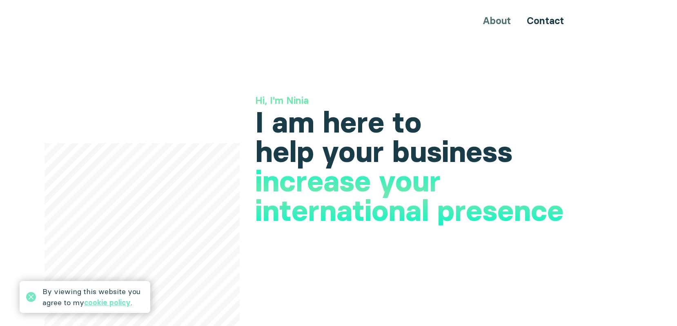 The width and height of the screenshot is (677, 326). What do you see at coordinates (416, 101) in the screenshot?
I see `h3: Hi, I'm Ninia` at bounding box center [416, 101].